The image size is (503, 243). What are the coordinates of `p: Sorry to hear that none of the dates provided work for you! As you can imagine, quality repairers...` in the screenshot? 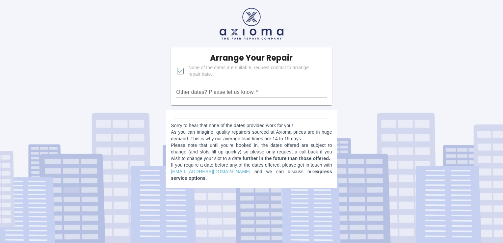 It's located at (251, 152).